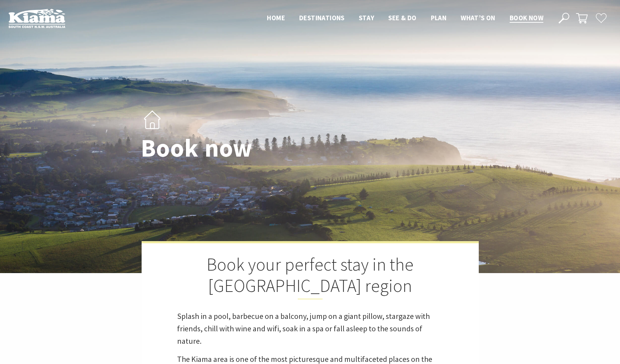  What do you see at coordinates (439, 18) in the screenshot?
I see `span: Plan` at bounding box center [439, 18].